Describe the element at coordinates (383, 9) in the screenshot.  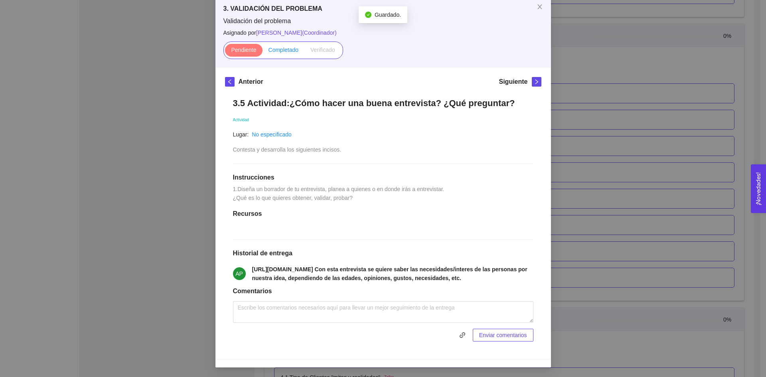
I see `h5: 3. VALIDACIÓN DEL PROBLEMA` at that location.